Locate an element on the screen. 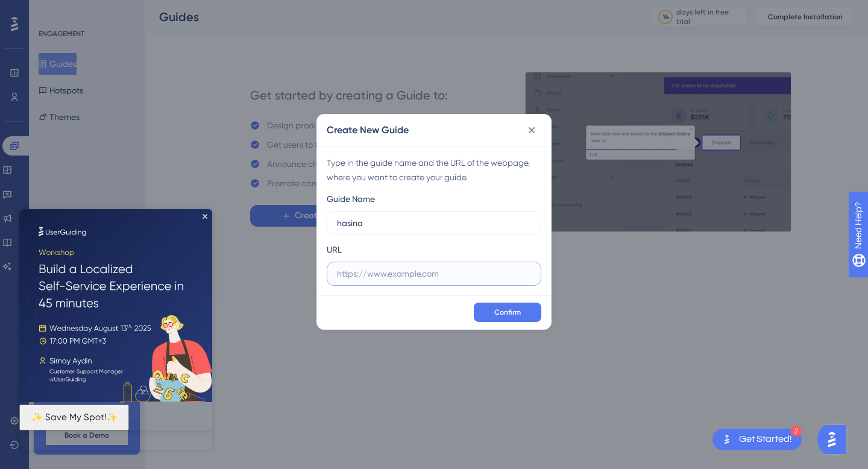 Image resolution: width=868 pixels, height=469 pixels. div: URL is located at coordinates (334, 250).